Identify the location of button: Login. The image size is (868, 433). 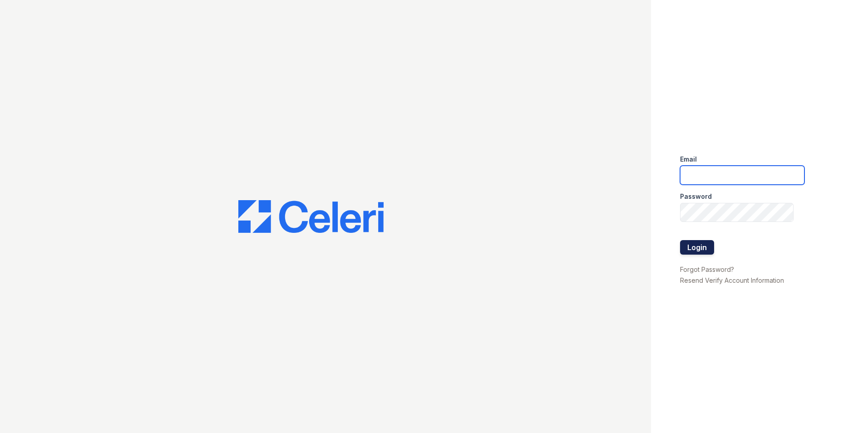
(697, 247).